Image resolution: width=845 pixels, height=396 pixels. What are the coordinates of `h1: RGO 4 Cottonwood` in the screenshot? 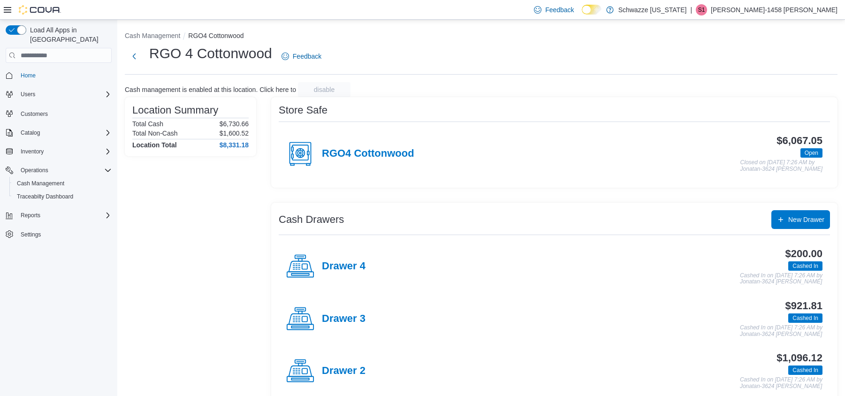 It's located at (211, 53).